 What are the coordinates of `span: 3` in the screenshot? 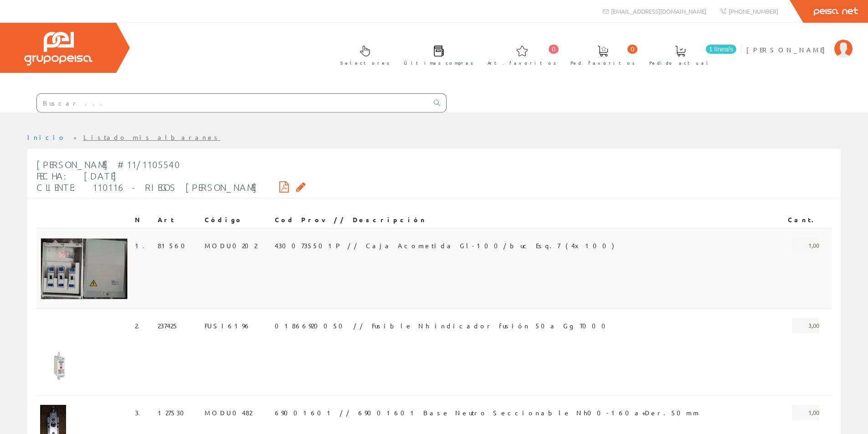 It's located at (140, 412).